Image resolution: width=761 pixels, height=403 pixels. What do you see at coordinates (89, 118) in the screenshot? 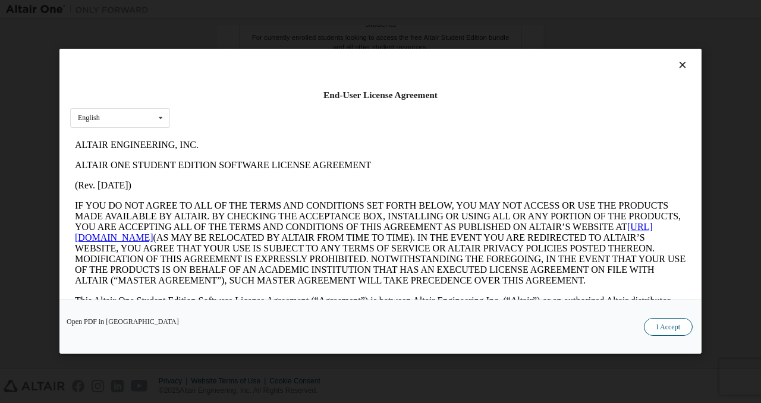
I see `div: English` at bounding box center [89, 118].